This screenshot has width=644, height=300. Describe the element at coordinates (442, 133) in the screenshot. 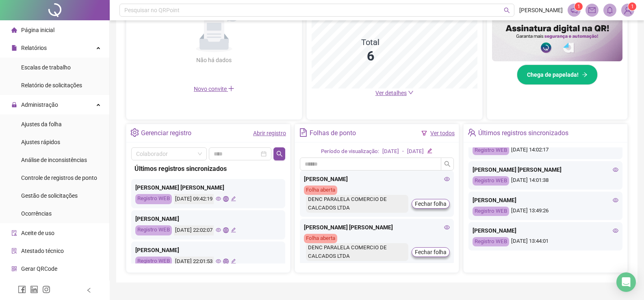

I see `a: Ver todos` at that location.